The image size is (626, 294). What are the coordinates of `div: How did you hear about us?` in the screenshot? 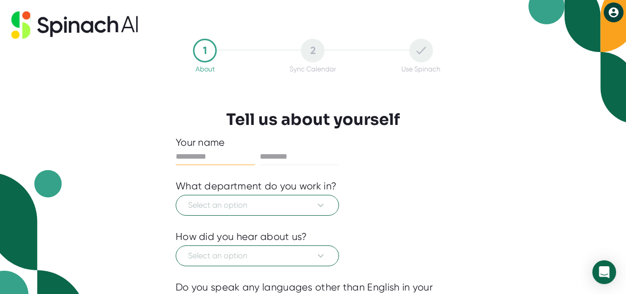 It's located at (242, 236).